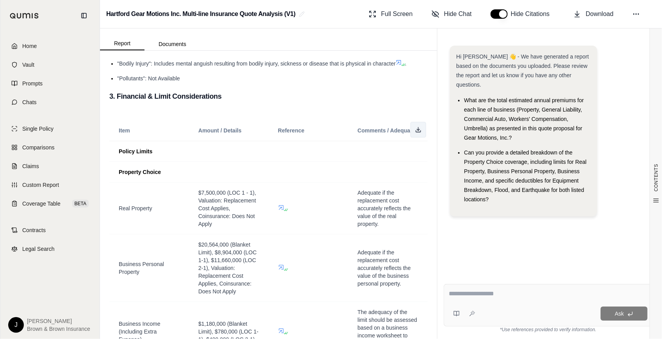 The width and height of the screenshot is (662, 339). Describe the element at coordinates (548, 330) in the screenshot. I see `div: *Use references provided to verify information.` at that location.